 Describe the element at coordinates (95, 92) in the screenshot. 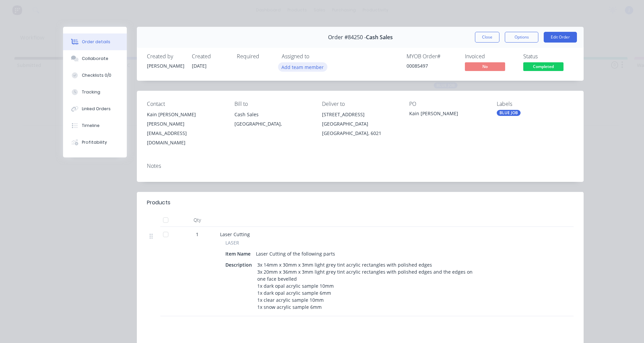

I see `button: Tracking` at that location.